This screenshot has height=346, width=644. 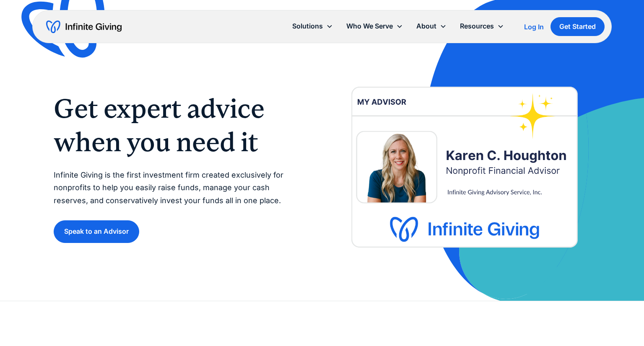 I want to click on a: Get Started, so click(x=577, y=26).